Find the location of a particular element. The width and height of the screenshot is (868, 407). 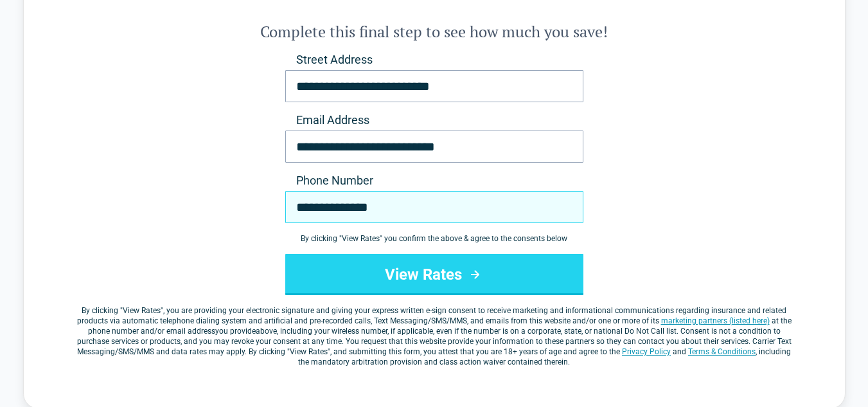

label: Street Address is located at coordinates (434, 60).